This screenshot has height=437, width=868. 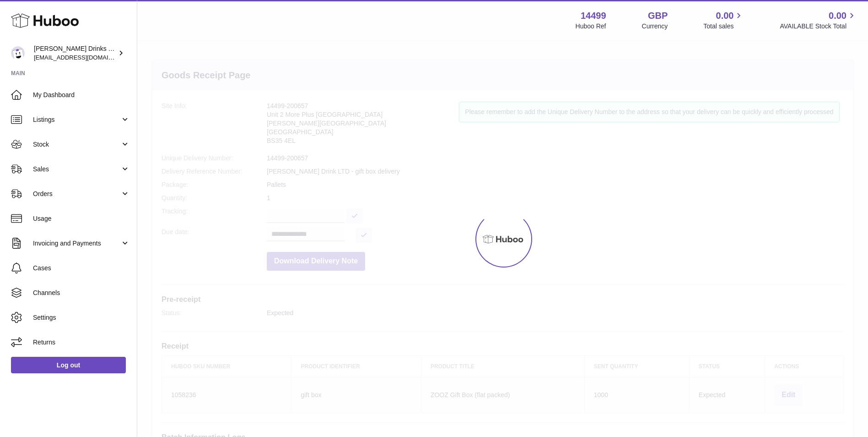 I want to click on span: Orders, so click(x=77, y=194).